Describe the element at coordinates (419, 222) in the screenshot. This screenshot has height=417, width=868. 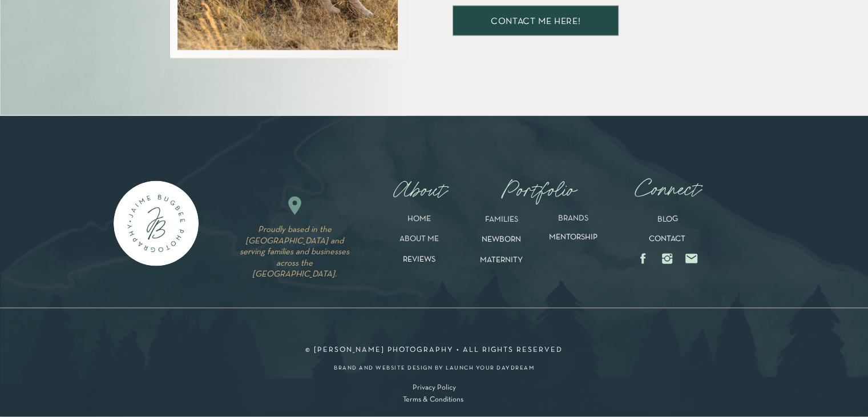
I see `a: HOME` at that location.